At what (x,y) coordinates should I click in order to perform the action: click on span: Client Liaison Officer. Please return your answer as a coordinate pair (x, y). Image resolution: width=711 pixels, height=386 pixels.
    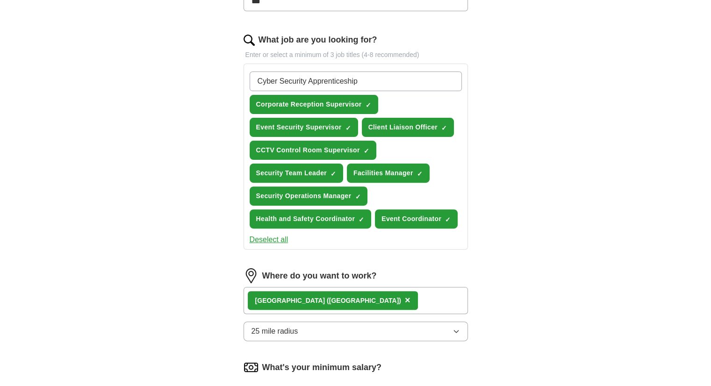
    Looking at the image, I should click on (403, 127).